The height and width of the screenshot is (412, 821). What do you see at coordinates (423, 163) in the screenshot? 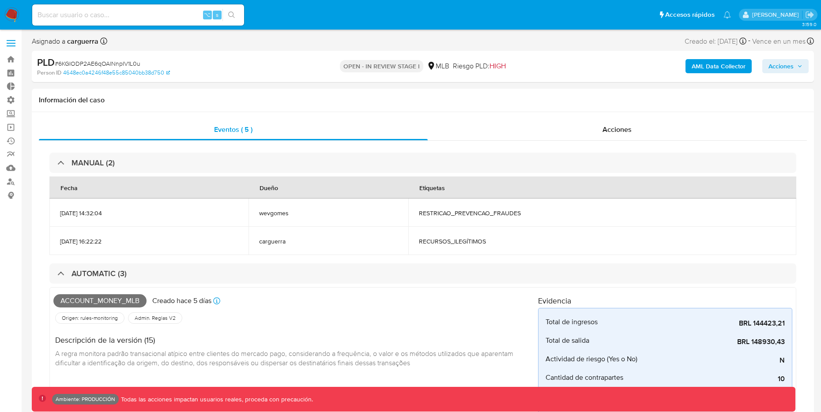
I see `div: MANUAL (2)` at bounding box center [423, 163].